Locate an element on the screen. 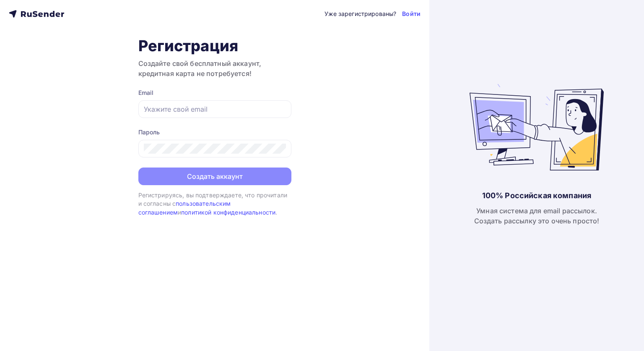 This screenshot has width=644, height=351. h1: Регистрация is located at coordinates (215, 46).